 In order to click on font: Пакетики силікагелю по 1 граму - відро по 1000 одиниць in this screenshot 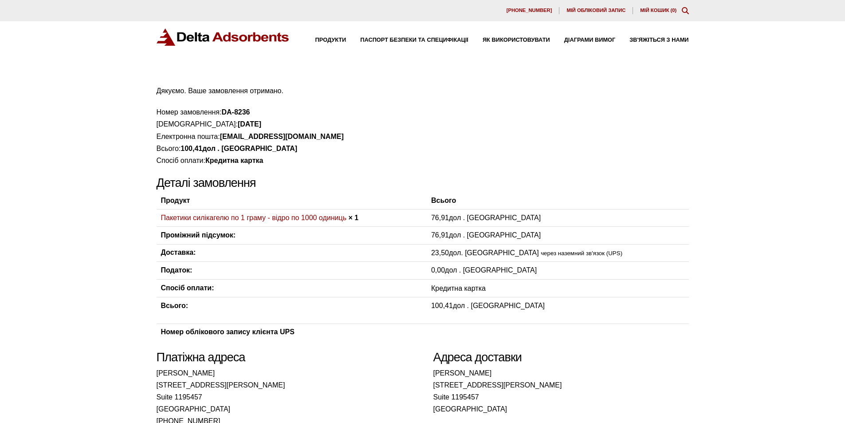, I will do `click(254, 217)`.